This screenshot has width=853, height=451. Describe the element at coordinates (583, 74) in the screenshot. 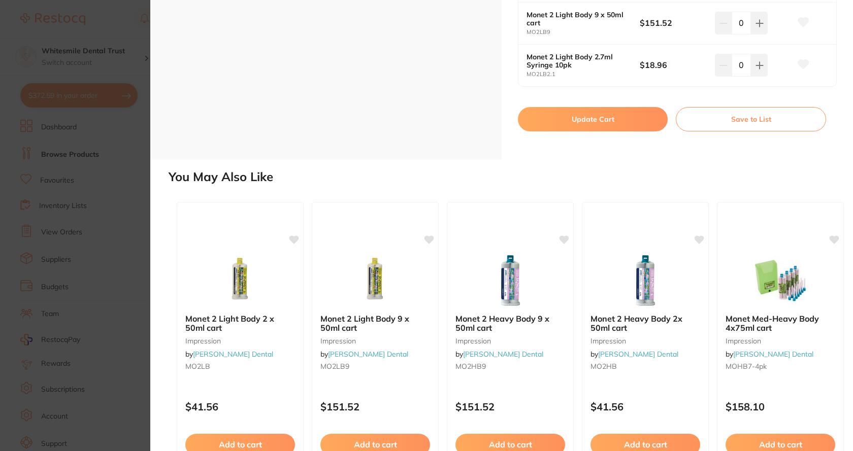

I see `small: MO2LB2.1` at that location.